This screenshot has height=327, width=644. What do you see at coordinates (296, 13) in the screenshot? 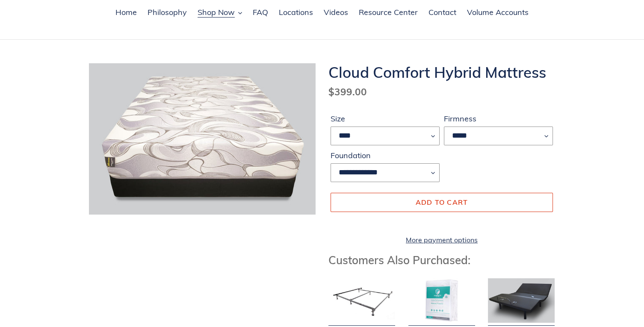
I see `a: Locations` at bounding box center [296, 13].